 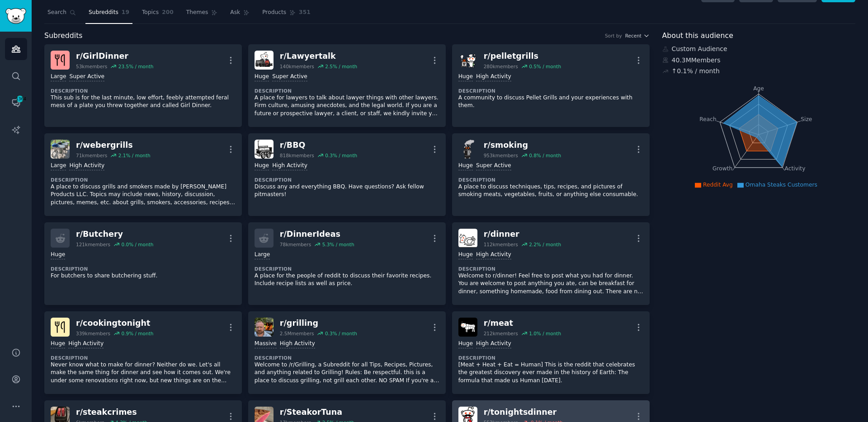 I want to click on div: 2.1 % / month, so click(x=134, y=155).